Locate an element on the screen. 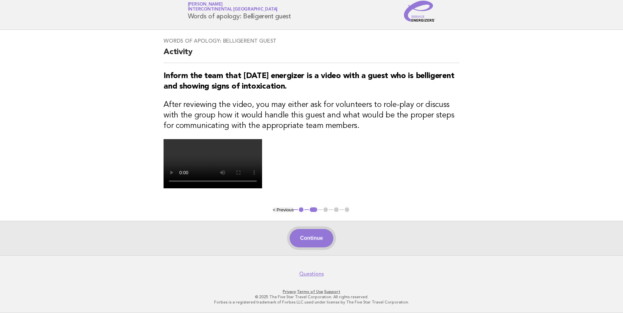 The width and height of the screenshot is (623, 313). a: Privacy is located at coordinates (289, 292).